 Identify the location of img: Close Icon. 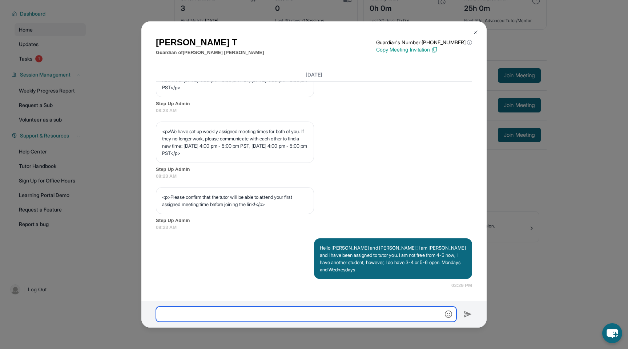
(475, 32).